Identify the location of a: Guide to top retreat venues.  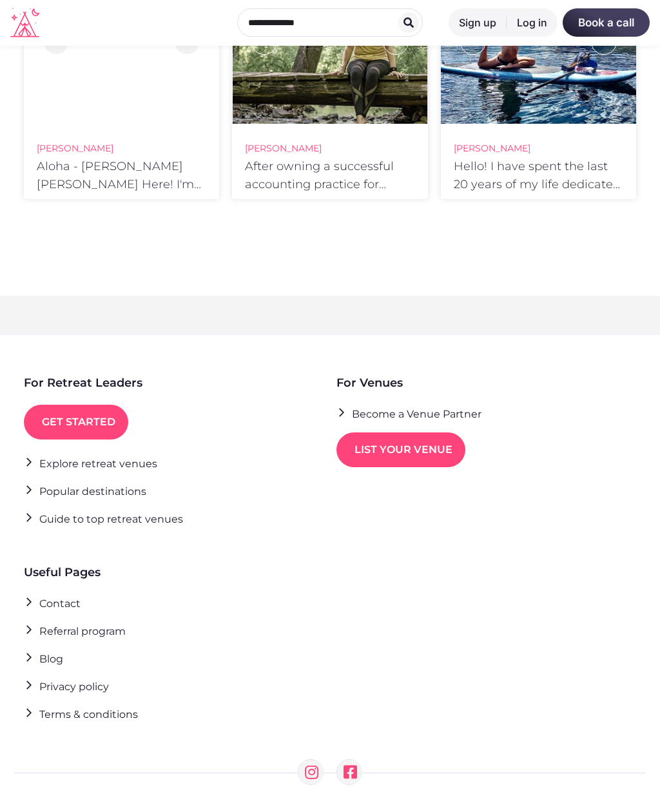
(103, 519).